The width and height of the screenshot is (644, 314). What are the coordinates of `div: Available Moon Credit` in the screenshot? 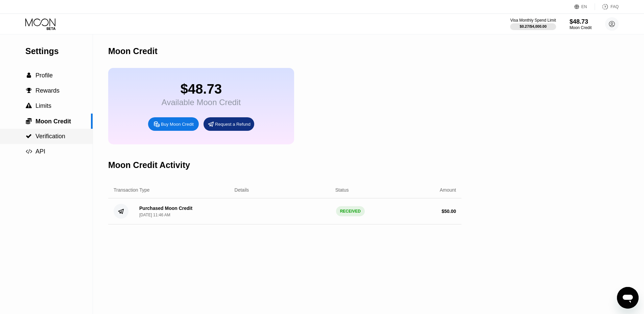 It's located at (201, 102).